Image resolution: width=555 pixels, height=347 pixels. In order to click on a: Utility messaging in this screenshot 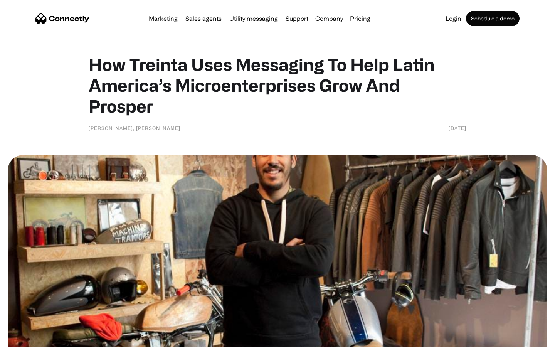, I will do `click(254, 18)`.